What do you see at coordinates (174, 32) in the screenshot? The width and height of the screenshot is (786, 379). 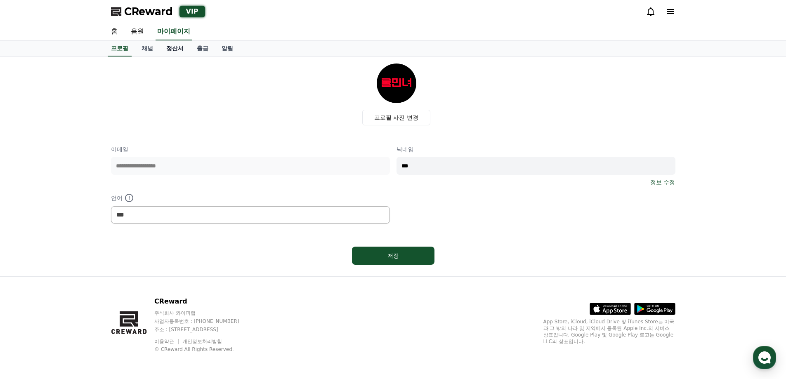 I see `a: 마이페이지` at bounding box center [174, 32].